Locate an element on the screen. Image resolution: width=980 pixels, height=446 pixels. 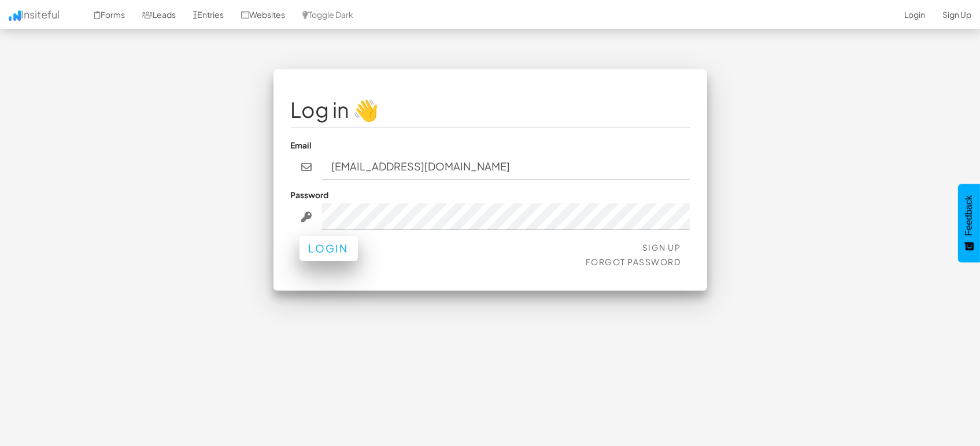
a: Sign Up is located at coordinates (661, 247).